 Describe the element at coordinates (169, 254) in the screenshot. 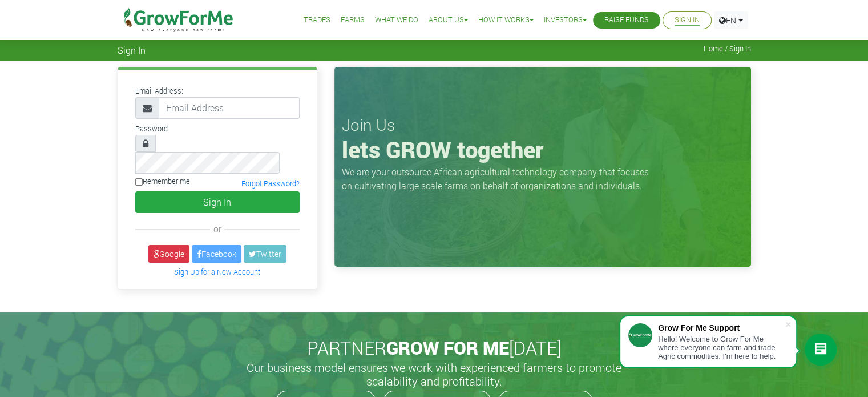

I see `a: Google` at that location.